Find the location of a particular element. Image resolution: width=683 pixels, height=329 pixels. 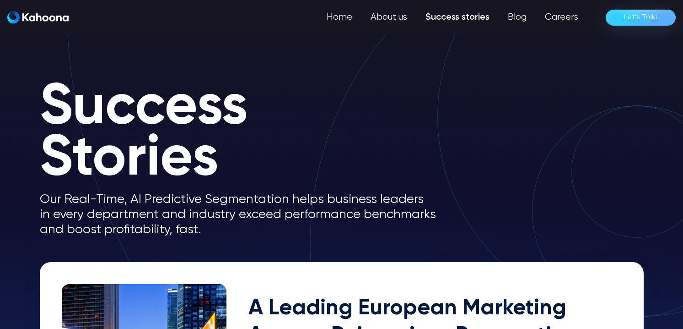

a: Success stories is located at coordinates (458, 17).